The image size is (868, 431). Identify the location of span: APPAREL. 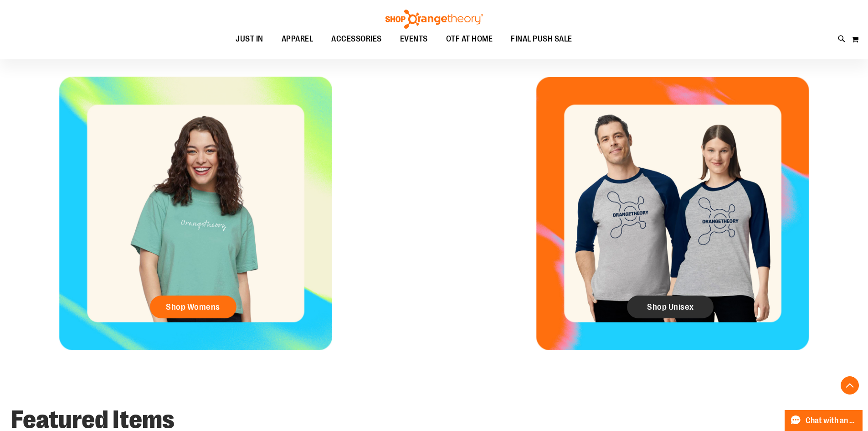
(298, 39).